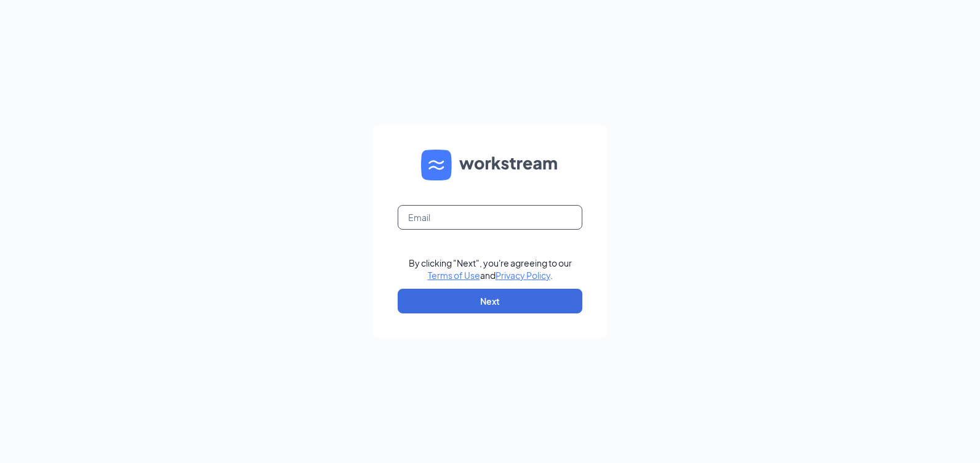 The image size is (980, 463). I want to click on img: WS logo and Workstream text, so click(490, 166).